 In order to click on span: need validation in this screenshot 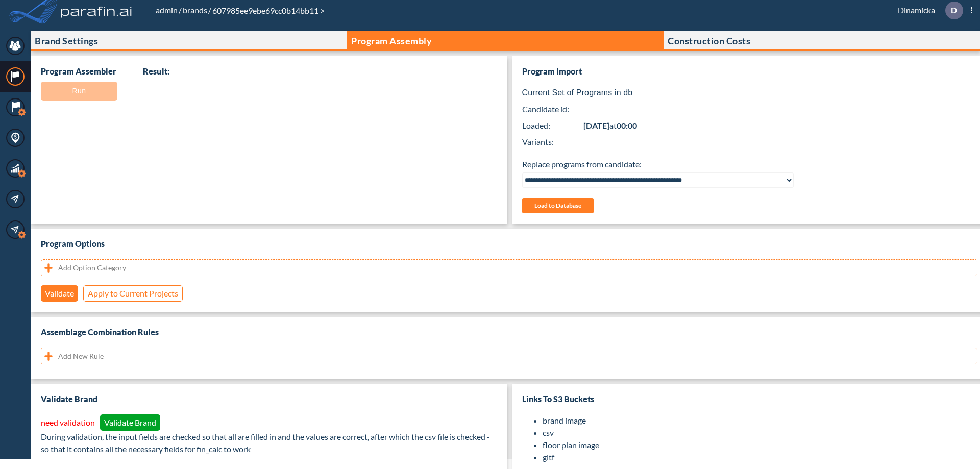, I will do `click(68, 422)`.